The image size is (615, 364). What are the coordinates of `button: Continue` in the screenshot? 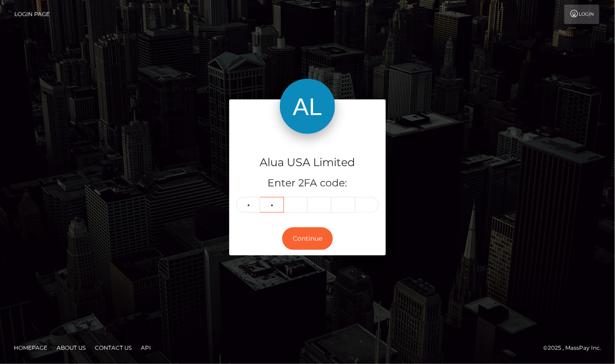 It's located at (308, 238).